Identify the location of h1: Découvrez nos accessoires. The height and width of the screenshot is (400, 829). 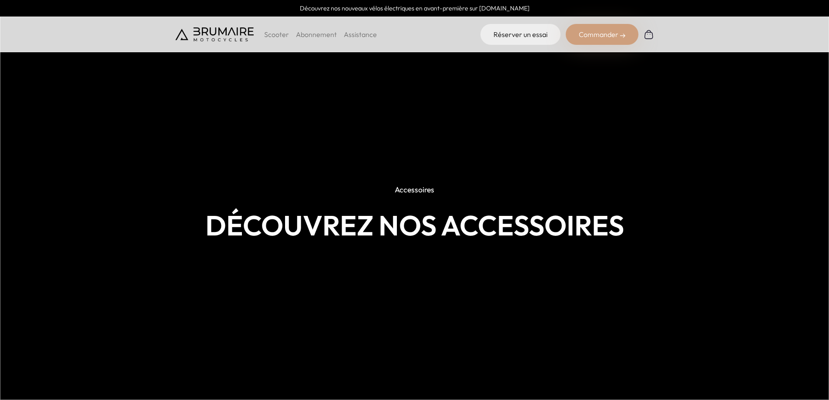
(415, 226).